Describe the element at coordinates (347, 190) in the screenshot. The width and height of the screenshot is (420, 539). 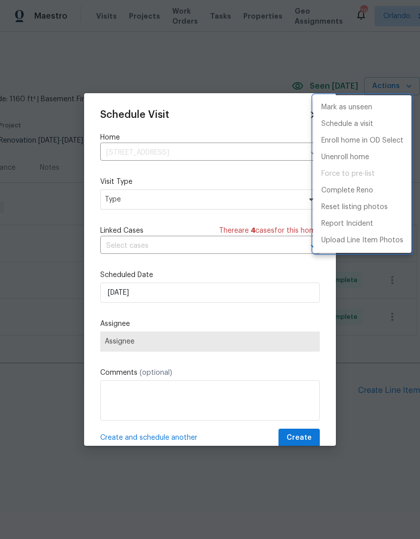
I see `p: Complete Reno` at that location.